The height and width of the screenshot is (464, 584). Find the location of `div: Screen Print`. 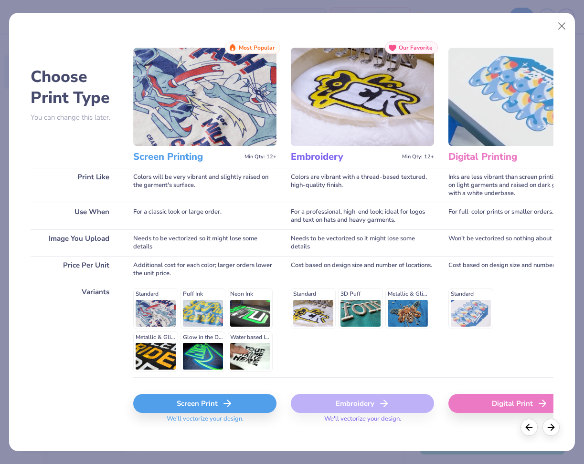

div: Screen Print is located at coordinates (205, 404).